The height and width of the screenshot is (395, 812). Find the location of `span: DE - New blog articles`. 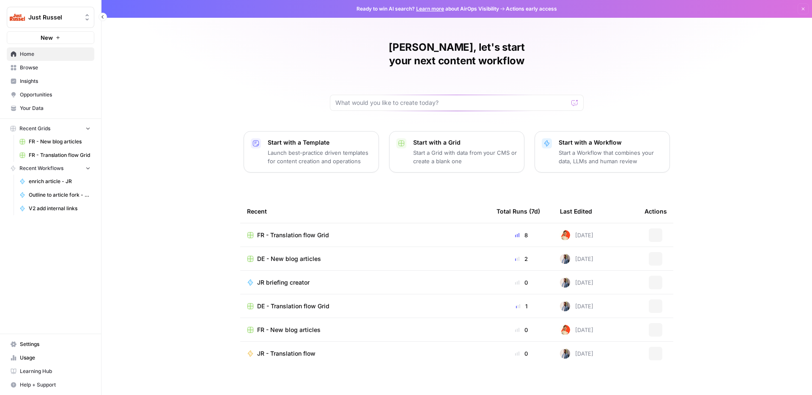

span: DE - New blog articles is located at coordinates (289, 259).